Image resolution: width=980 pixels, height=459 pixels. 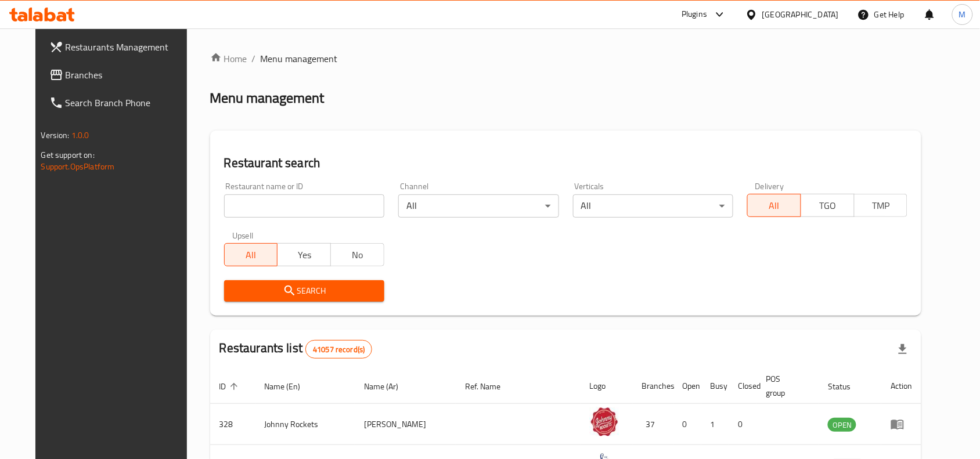 What do you see at coordinates (120, 75) in the screenshot?
I see `a: Branches` at bounding box center [120, 75].